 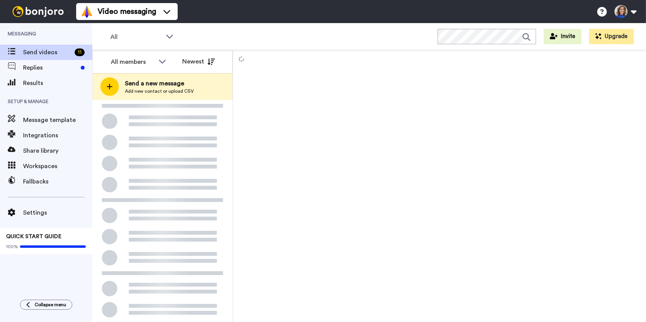 I want to click on span: Message template, so click(x=58, y=120).